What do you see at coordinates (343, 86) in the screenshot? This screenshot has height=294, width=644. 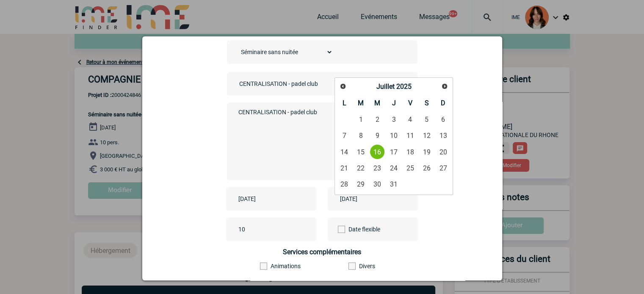 I see `span: Précédent` at bounding box center [343, 86].